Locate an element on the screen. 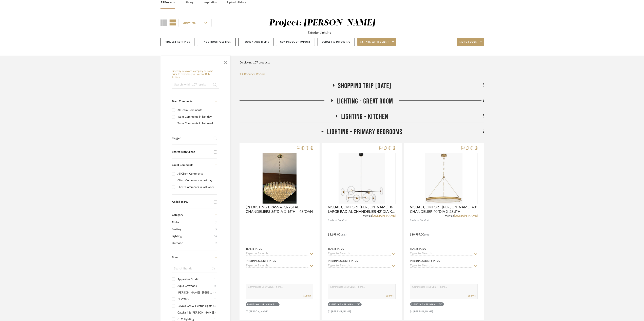 Image resolution: width=644 pixels, height=321 pixels. span: (5) is located at coordinates (216, 229).